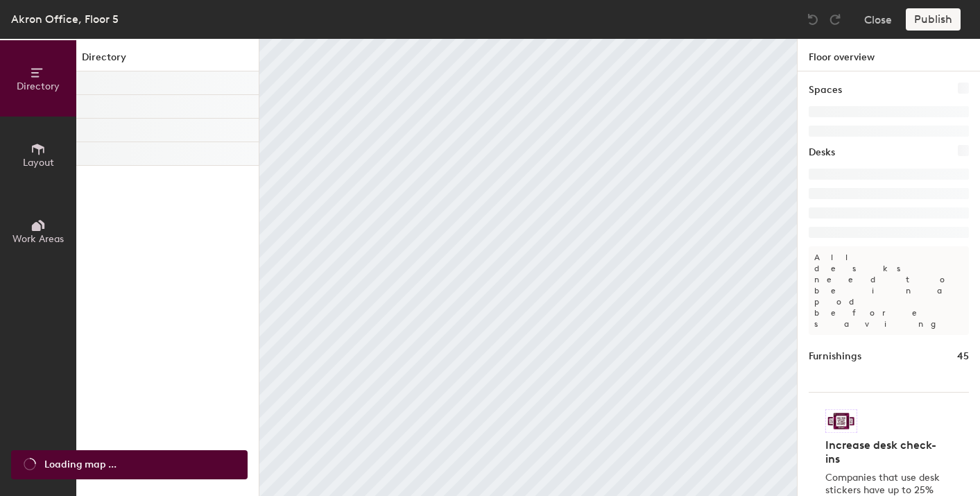 This screenshot has width=980, height=496. Describe the element at coordinates (884, 452) in the screenshot. I see `h4: Increase desk check-ins` at that location.